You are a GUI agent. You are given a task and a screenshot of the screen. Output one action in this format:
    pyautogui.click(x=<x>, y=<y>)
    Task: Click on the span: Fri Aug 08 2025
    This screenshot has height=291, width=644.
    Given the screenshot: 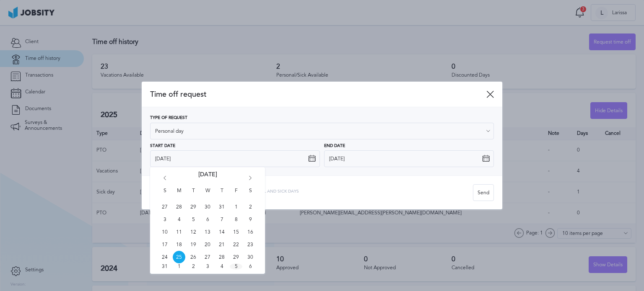 What is the action you would take?
    pyautogui.click(x=236, y=219)
    